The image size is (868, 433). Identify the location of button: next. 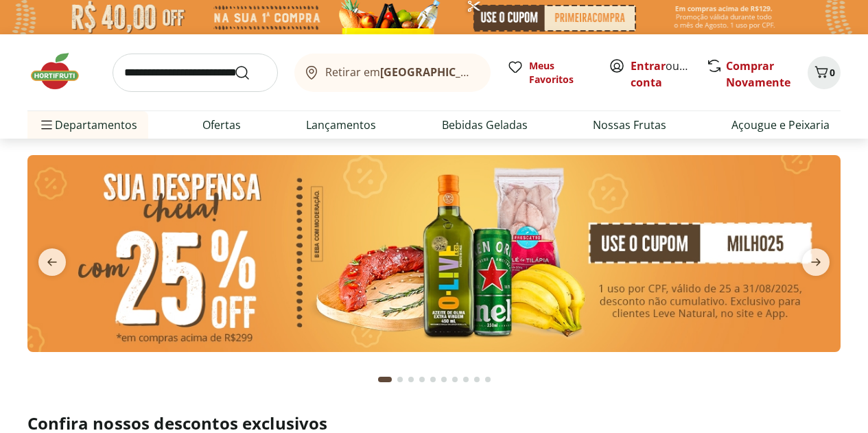
(816, 263).